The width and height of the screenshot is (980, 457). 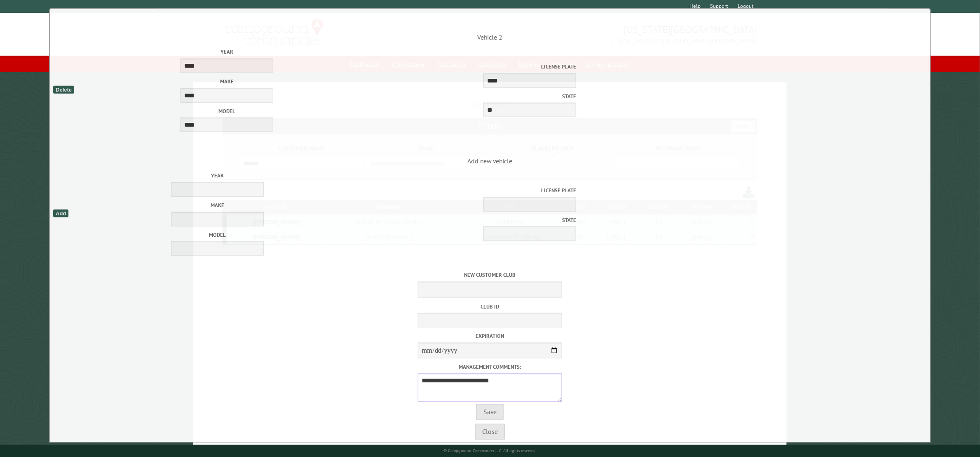 I want to click on div: Add, so click(x=60, y=213).